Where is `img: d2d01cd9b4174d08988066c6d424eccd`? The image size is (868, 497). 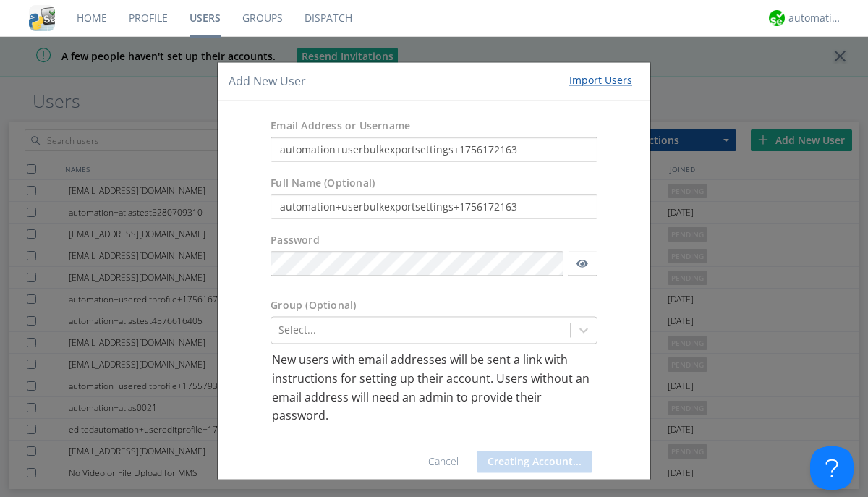
img: d2d01cd9b4174d08988066c6d424eccd is located at coordinates (777, 18).